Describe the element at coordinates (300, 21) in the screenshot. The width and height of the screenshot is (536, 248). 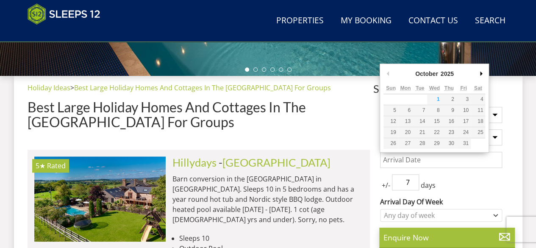
I see `a: Properties` at that location.